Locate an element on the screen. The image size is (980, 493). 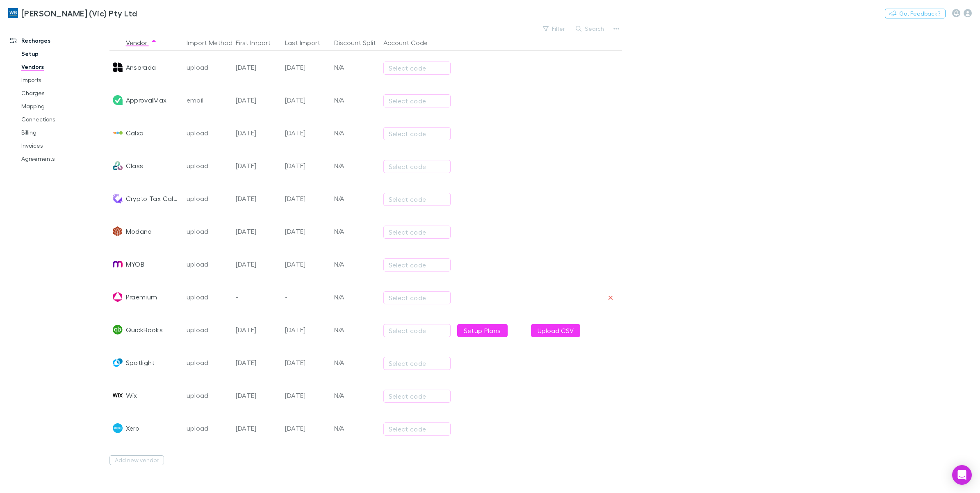
button: Account Code is located at coordinates (410, 43).